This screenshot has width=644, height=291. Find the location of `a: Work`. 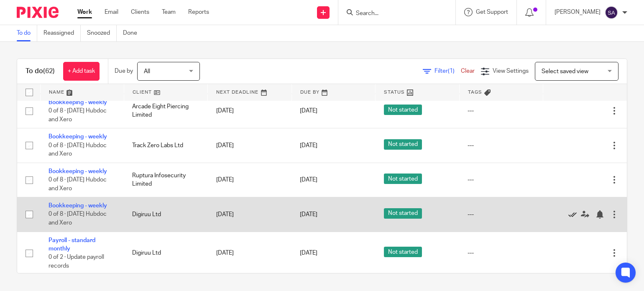

a: Work is located at coordinates (85, 12).